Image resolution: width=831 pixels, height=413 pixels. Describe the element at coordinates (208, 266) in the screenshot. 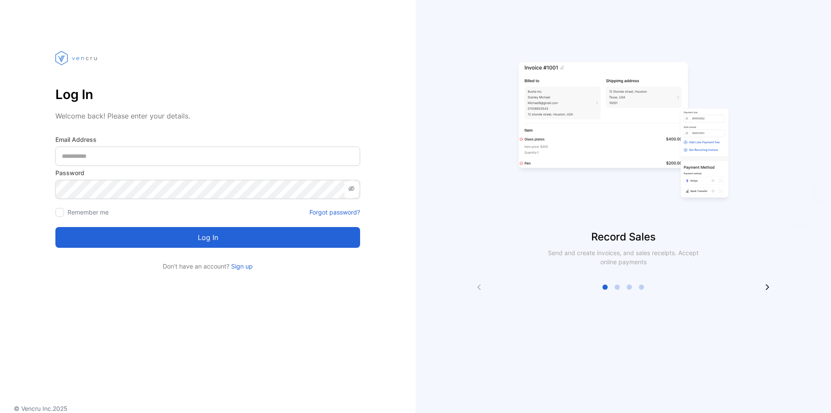

I see `p: Don't have an account?` at that location.